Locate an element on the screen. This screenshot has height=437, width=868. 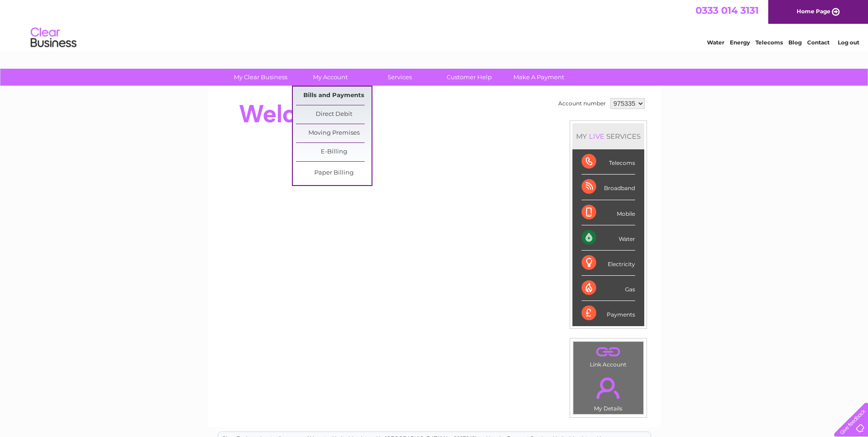
a: Energy is located at coordinates (740, 42).